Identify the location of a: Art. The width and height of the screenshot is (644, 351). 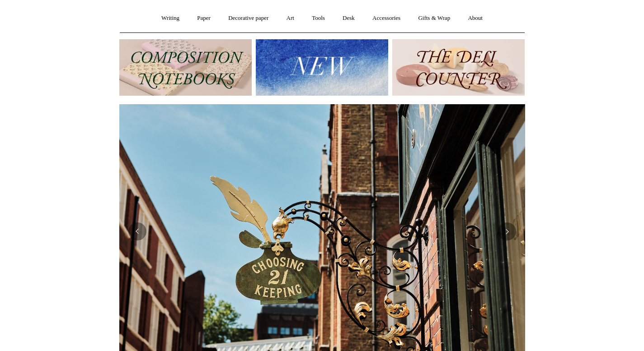
(290, 18).